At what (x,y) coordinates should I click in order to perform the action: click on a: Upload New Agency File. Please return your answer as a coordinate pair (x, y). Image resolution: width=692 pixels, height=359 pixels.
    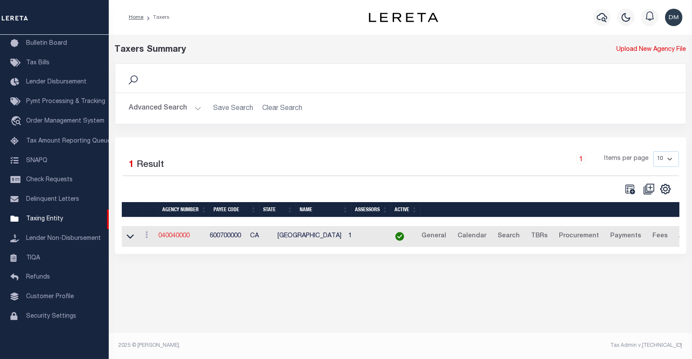
    Looking at the image, I should click on (652, 50).